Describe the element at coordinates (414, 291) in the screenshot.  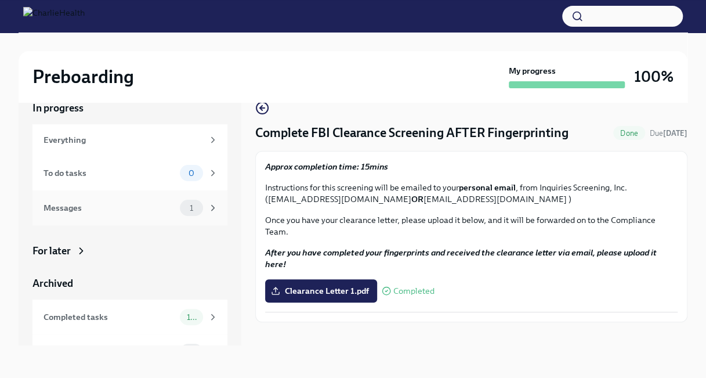
I see `span: Completed` at that location.